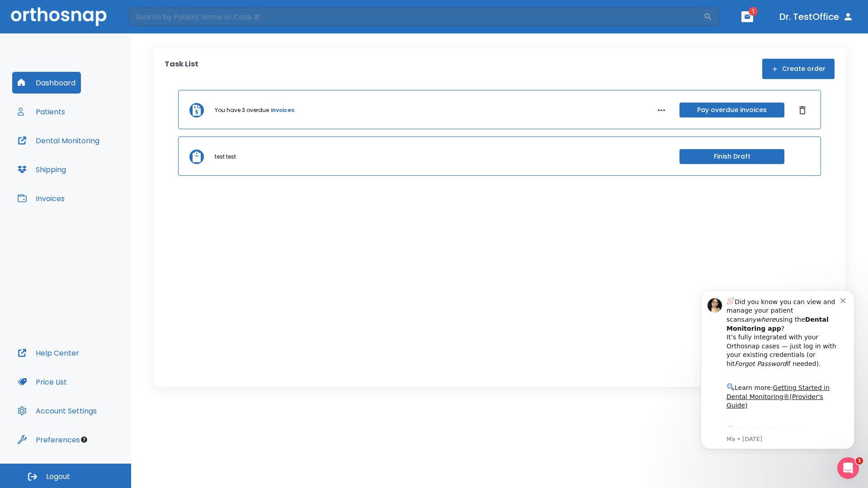 The height and width of the screenshot is (488, 868). What do you see at coordinates (73, 37) in the screenshot?
I see `i: anywhere` at bounding box center [73, 37].